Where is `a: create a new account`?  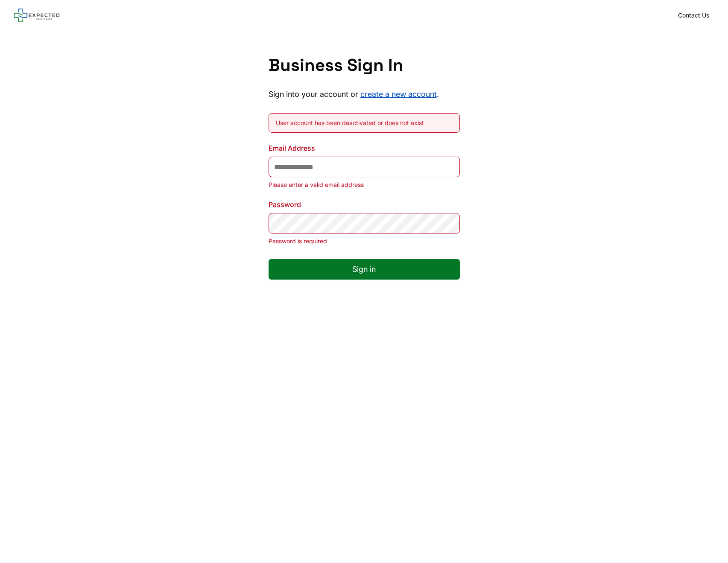
a: create a new account is located at coordinates (398, 94).